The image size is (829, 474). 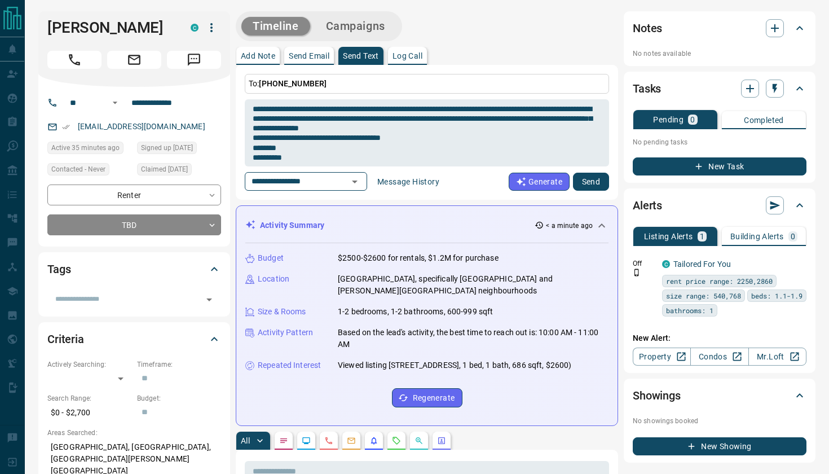 I want to click on p: Listing Alerts, so click(x=669, y=236).